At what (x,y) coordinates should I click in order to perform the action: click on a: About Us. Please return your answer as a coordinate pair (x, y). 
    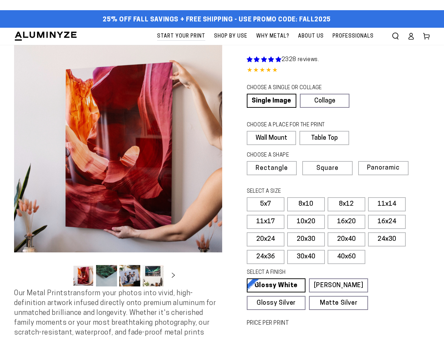
    Looking at the image, I should click on (311, 36).